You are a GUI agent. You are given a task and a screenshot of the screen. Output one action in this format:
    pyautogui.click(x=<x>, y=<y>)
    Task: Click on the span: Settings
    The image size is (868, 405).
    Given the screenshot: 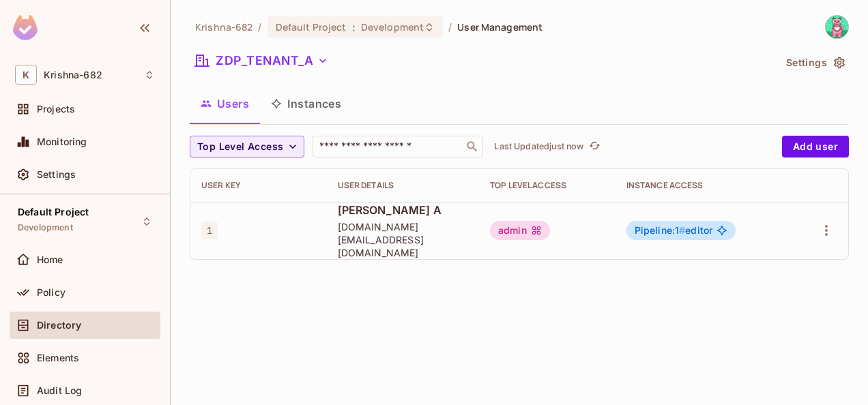 What is the action you would take?
    pyautogui.click(x=56, y=174)
    